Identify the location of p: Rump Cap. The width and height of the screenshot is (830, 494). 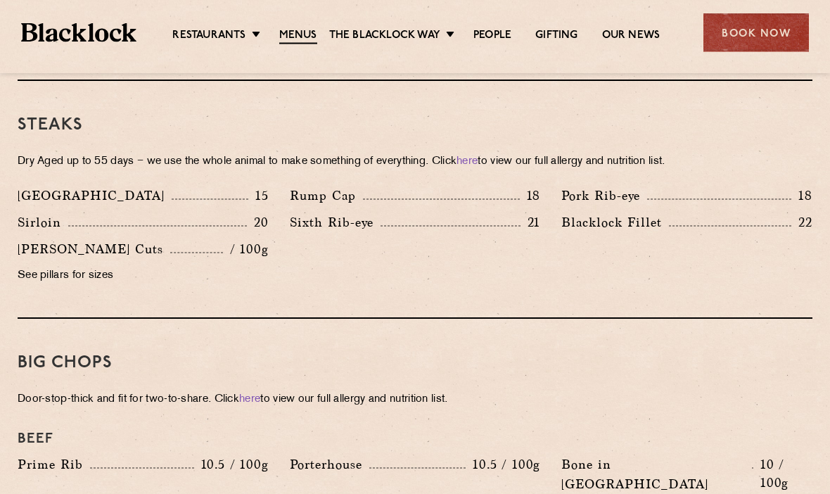
(327, 196).